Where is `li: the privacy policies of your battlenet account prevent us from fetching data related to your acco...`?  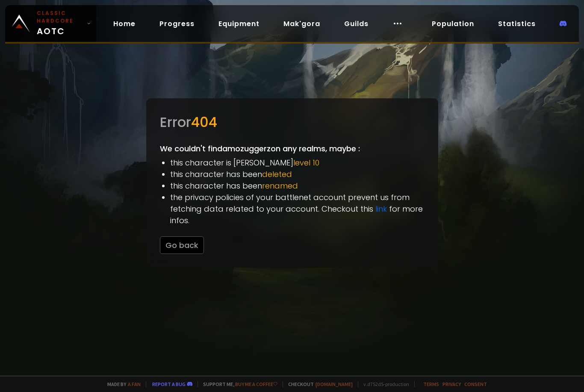
li: the privacy policies of your battlenet account prevent us from fetching data related to your acco... is located at coordinates (297, 209).